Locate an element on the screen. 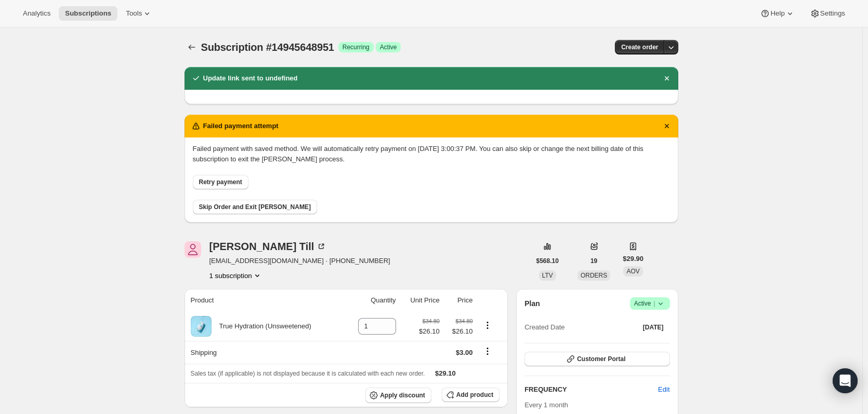  button: 19 is located at coordinates (593, 261).